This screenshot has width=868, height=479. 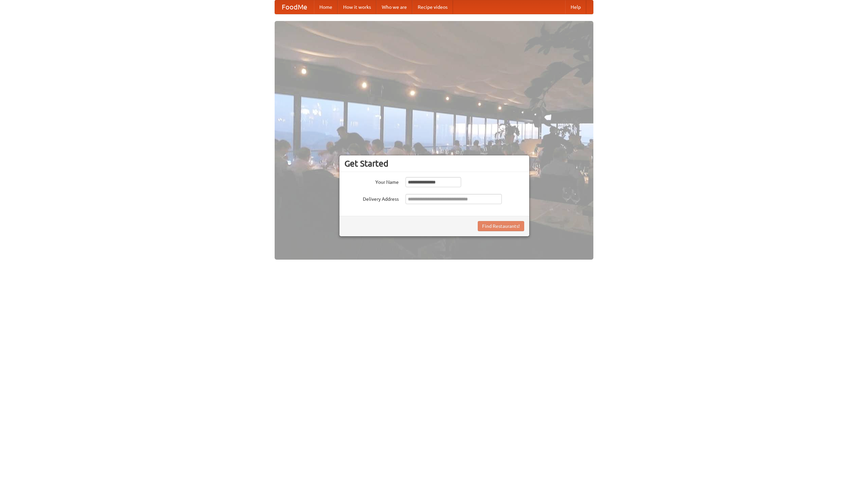 What do you see at coordinates (575, 7) in the screenshot?
I see `a: Help` at bounding box center [575, 7].